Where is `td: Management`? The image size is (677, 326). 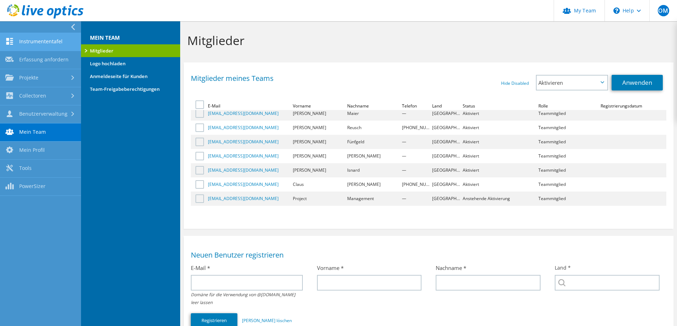
td: Management is located at coordinates (373, 199).